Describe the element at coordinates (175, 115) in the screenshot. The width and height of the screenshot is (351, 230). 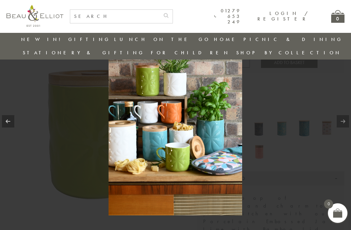
I see `img: DSC_9716-scaled.jpg` at that location.